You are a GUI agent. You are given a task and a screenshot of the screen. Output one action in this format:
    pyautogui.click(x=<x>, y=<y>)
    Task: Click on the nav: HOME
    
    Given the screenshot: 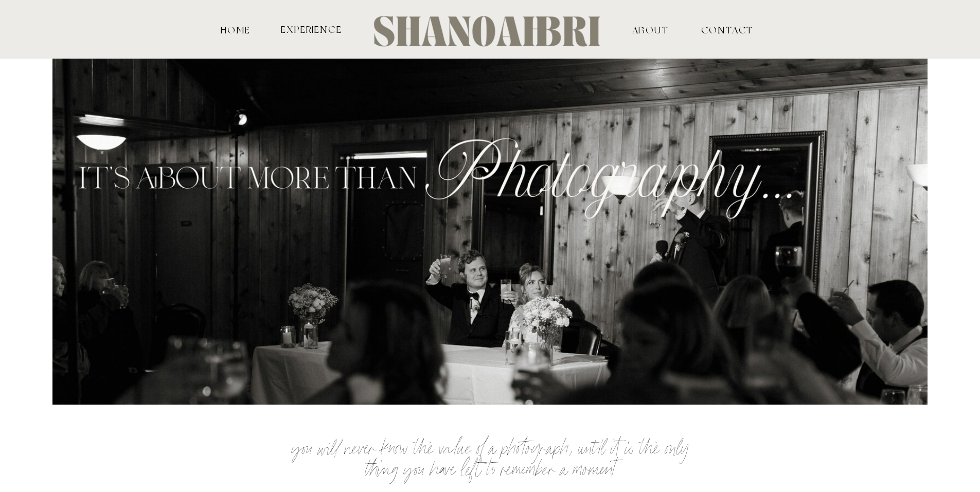 What is the action you would take?
    pyautogui.click(x=236, y=30)
    